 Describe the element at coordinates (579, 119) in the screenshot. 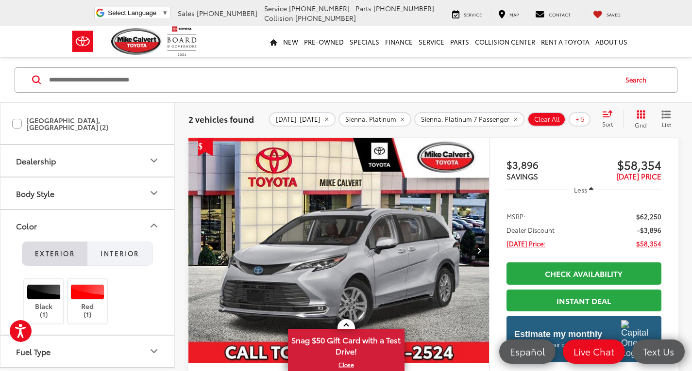

I see `span: + 5` at that location.